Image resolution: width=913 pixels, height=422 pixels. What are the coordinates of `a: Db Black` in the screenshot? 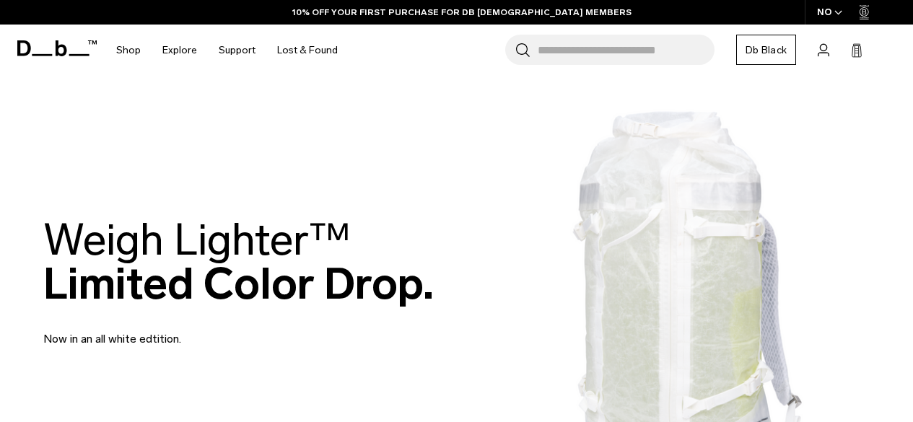 It's located at (766, 50).